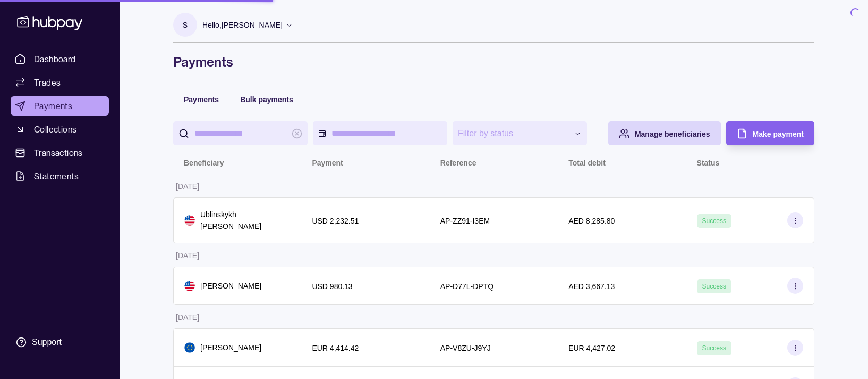 The width and height of the screenshot is (868, 379). I want to click on p: EUR 4,427.02, so click(592, 348).